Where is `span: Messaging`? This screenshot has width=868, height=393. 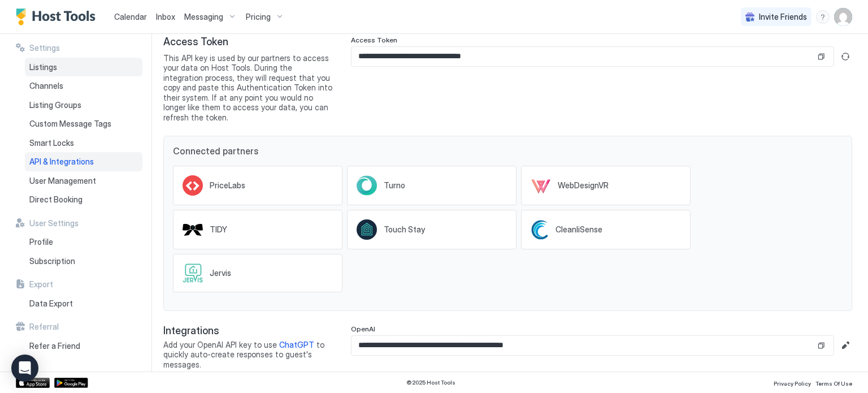
span: Messaging is located at coordinates (203, 17).